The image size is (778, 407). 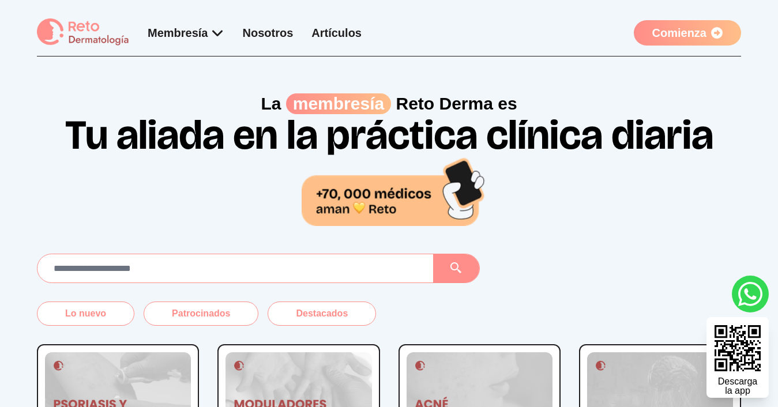 What do you see at coordinates (336, 33) in the screenshot?
I see `a: Artículos` at bounding box center [336, 33].